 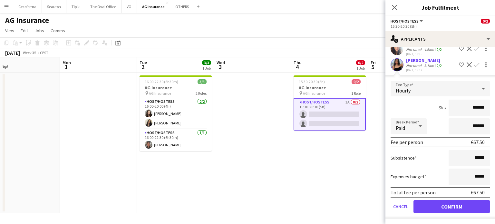 I want to click on span: Tue, so click(x=143, y=63).